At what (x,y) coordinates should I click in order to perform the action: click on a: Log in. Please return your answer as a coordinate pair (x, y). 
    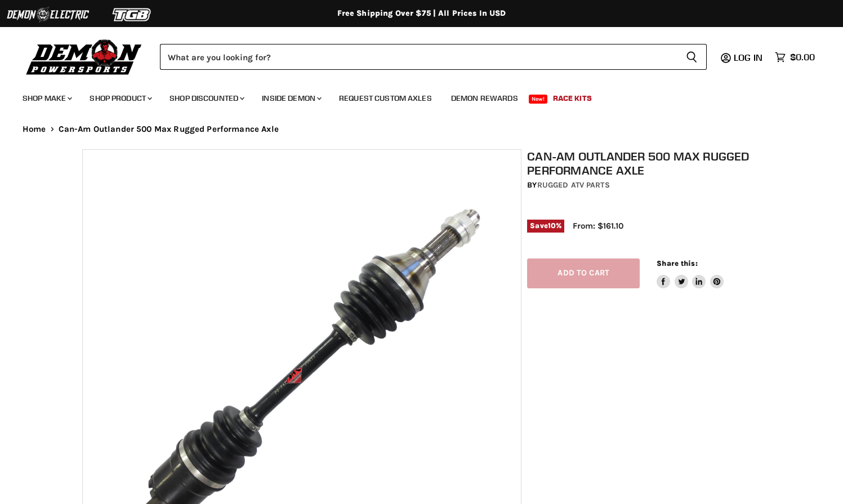
    Looking at the image, I should click on (749, 58).